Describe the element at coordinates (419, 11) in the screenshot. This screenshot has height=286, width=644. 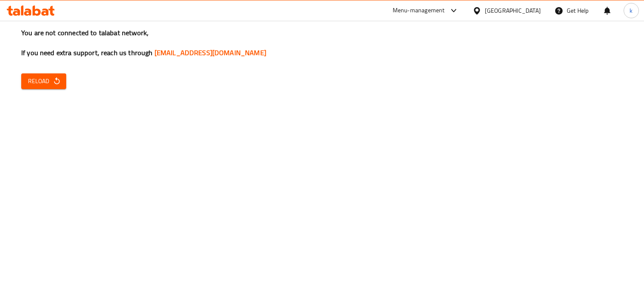
I see `div: Menu-management` at that location.